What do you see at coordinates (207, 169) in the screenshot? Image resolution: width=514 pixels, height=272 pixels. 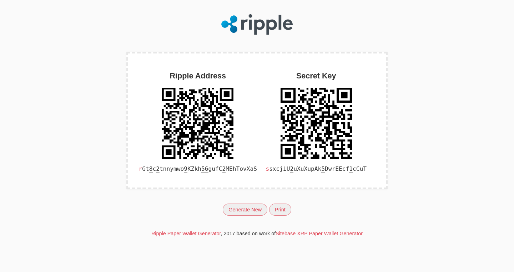 I see `span: 6` at bounding box center [207, 169].